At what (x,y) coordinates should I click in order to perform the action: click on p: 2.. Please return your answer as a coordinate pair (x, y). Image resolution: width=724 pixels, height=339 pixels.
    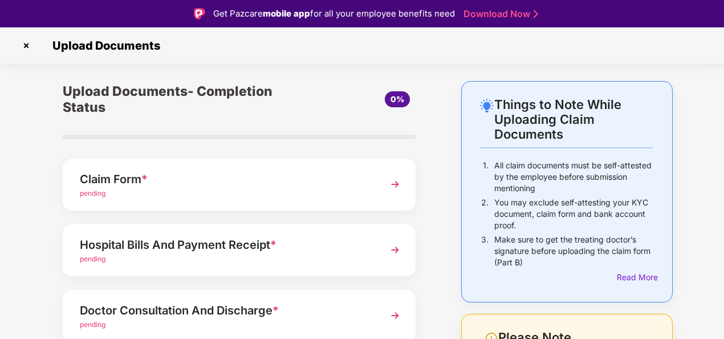
    Looking at the image, I should click on (485, 214).